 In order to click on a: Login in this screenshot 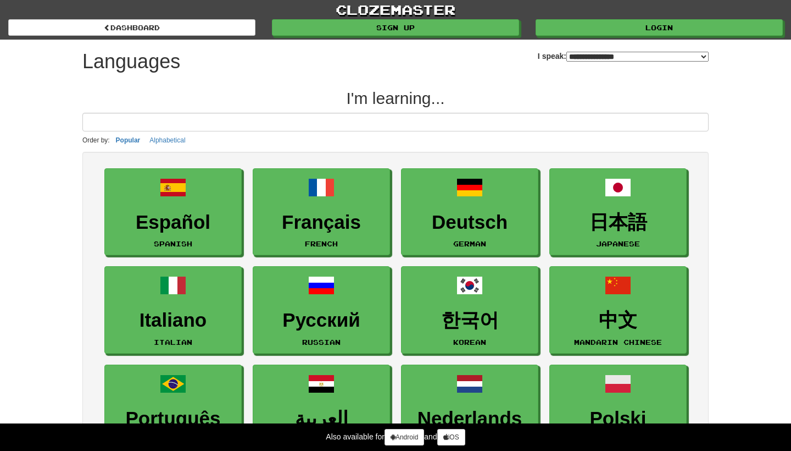, I will do `click(659, 27)`.